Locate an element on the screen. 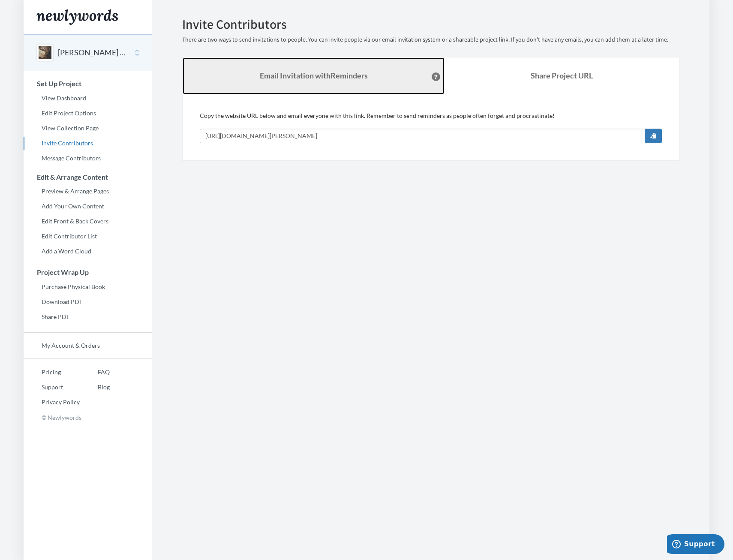 The width and height of the screenshot is (733, 560). a: Edit Front & Back Covers is located at coordinates (88, 221).